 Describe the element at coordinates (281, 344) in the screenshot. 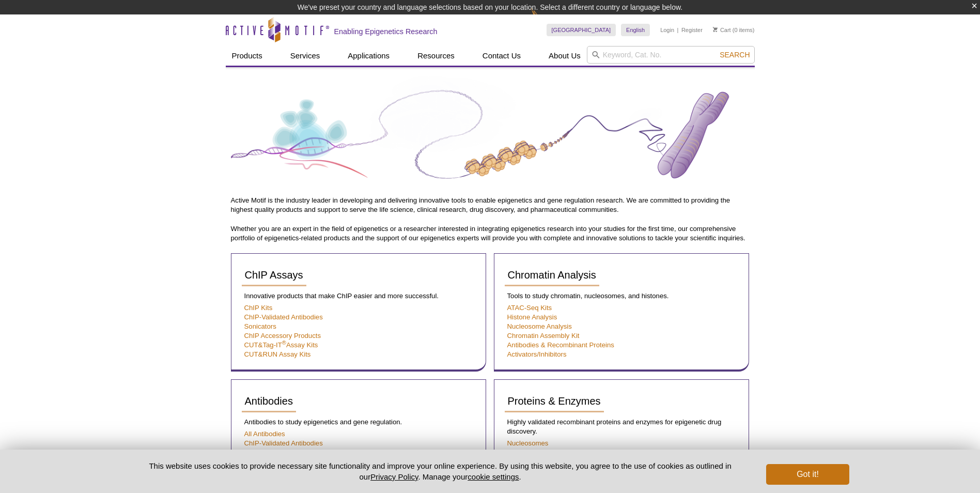

I see `a: CUT&Tag-IT®Assay Kits` at that location.